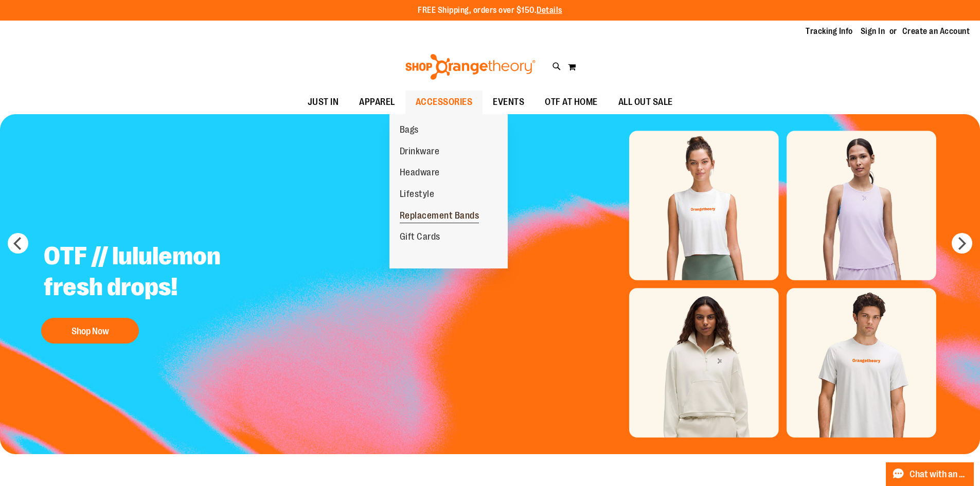 This screenshot has height=486, width=980. Describe the element at coordinates (571, 102) in the screenshot. I see `span: OTF AT HOME` at that location.